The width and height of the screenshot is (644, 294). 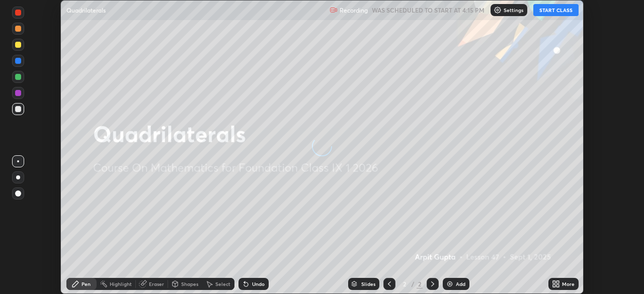 What do you see at coordinates (567, 285) in the screenshot?
I see `div: More` at bounding box center [567, 285].